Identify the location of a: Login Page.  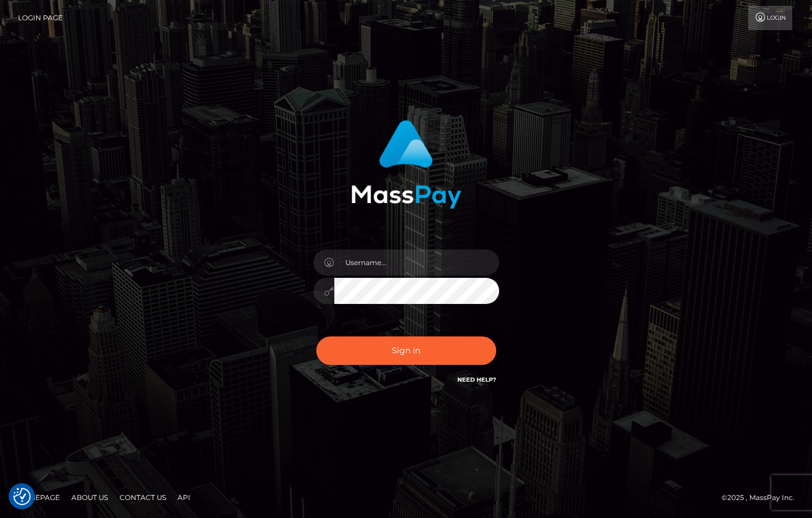
(40, 18).